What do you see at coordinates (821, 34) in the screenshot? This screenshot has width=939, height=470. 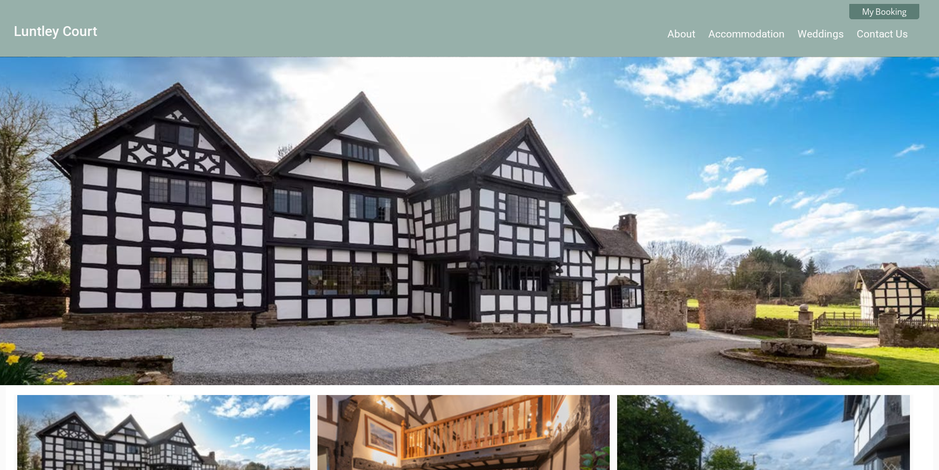 I see `a: Weddings` at bounding box center [821, 34].